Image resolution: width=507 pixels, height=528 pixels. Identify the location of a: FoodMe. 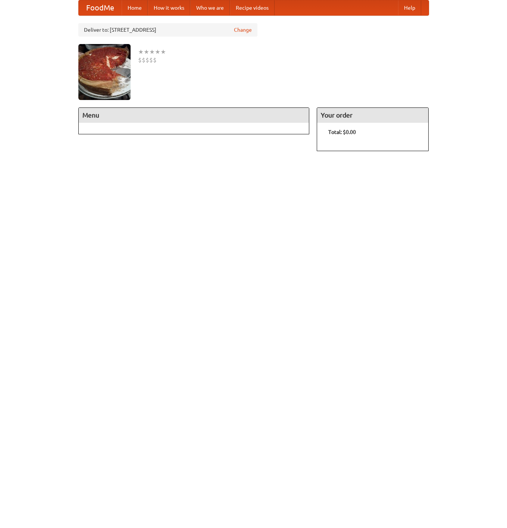
(100, 8).